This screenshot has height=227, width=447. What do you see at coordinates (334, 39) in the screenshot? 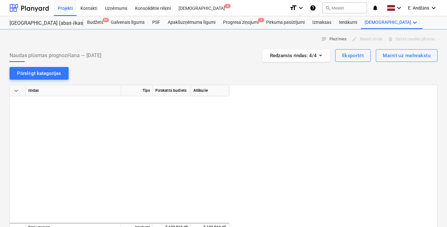
I see `span: Piezīmes` at bounding box center [334, 39].